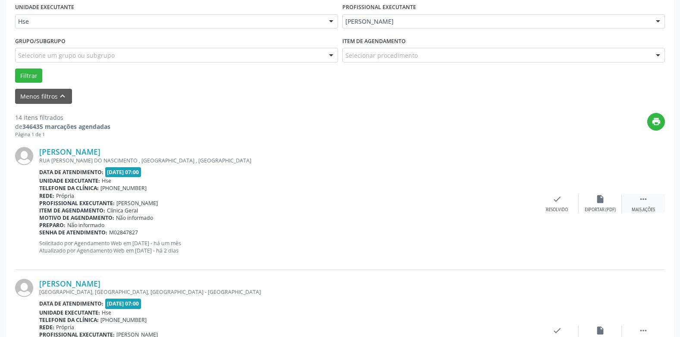  I want to click on label: Item de agendamento, so click(374, 41).